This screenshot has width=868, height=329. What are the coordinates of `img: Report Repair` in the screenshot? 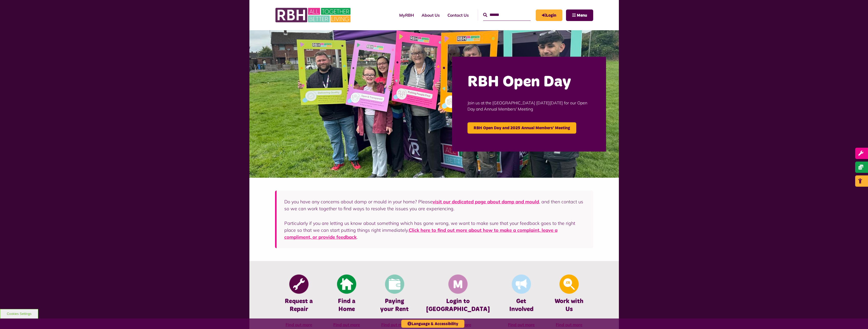 It's located at (299, 285).